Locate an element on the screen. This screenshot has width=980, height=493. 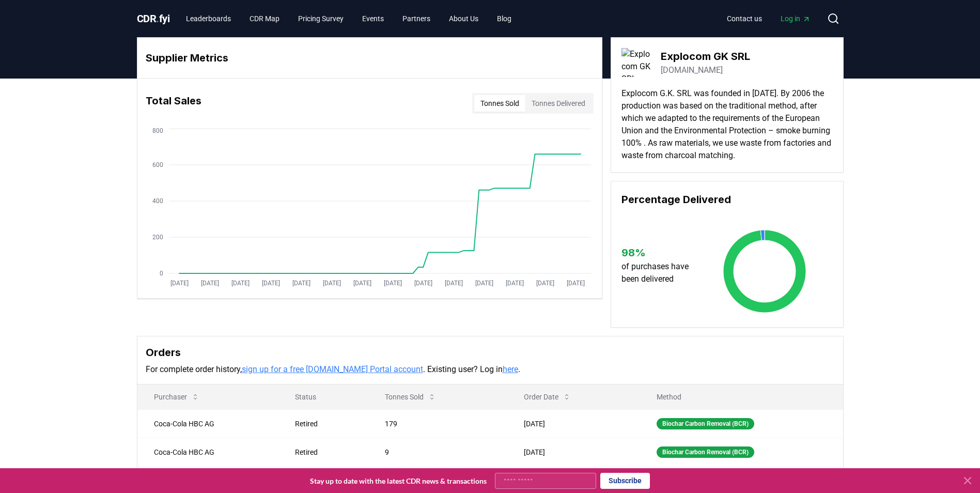
h3: Supplier Metrics is located at coordinates (370, 58).